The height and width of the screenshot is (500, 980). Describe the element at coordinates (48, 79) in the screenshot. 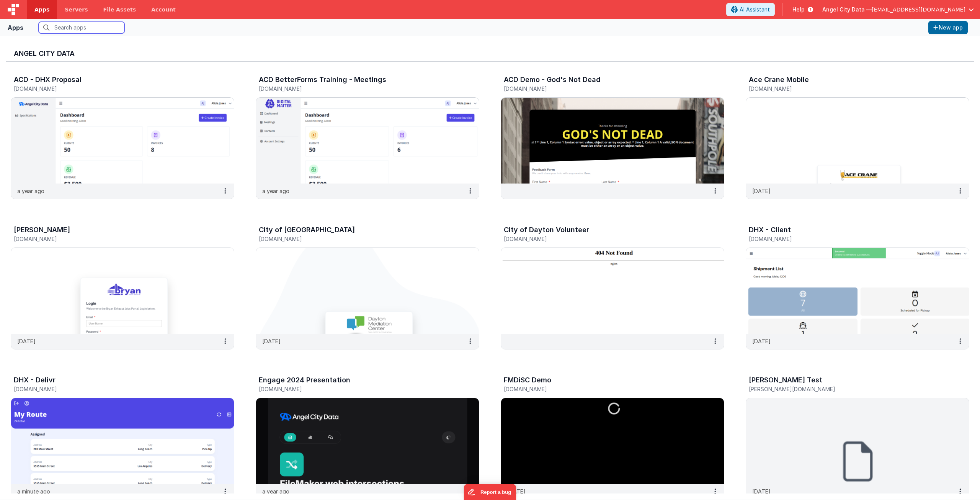

I see `h3: ACD - DHX Proposal` at that location.